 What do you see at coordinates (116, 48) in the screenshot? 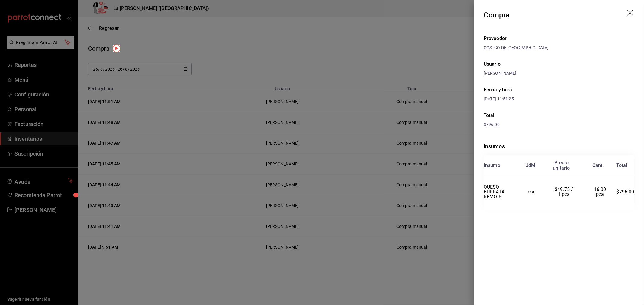
I see `img: Tooltip marker` at bounding box center [116, 48].